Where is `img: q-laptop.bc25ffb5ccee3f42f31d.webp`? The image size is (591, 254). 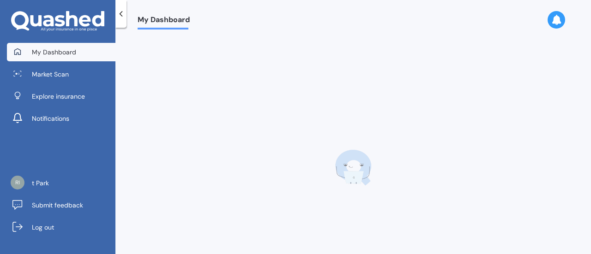
img: q-laptop.bc25ffb5ccee3f42f31d.webp is located at coordinates (353, 168).